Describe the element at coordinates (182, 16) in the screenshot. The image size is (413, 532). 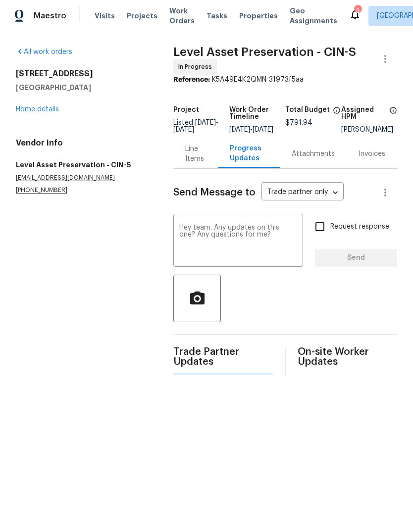
I see `span: Work Orders` at that location.